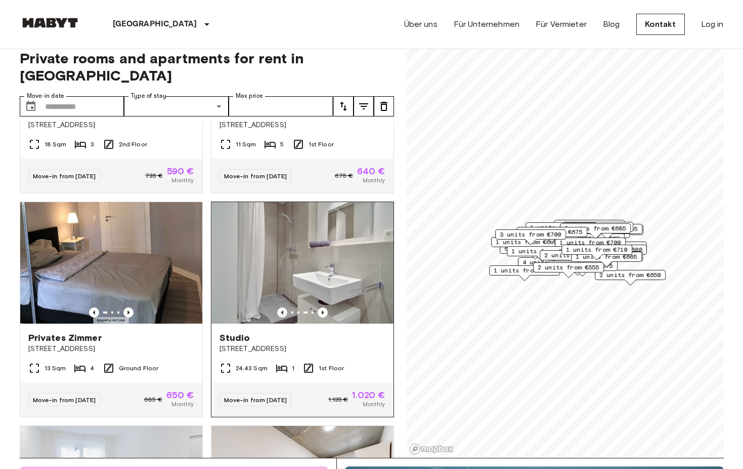  Describe the element at coordinates (565, 247) in the screenshot. I see `canvas: Map` at that location.